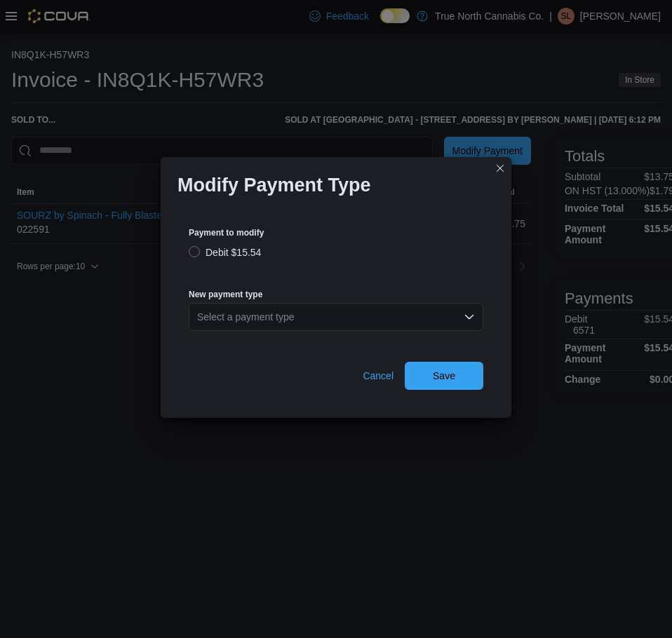  I want to click on button: Save, so click(444, 376).